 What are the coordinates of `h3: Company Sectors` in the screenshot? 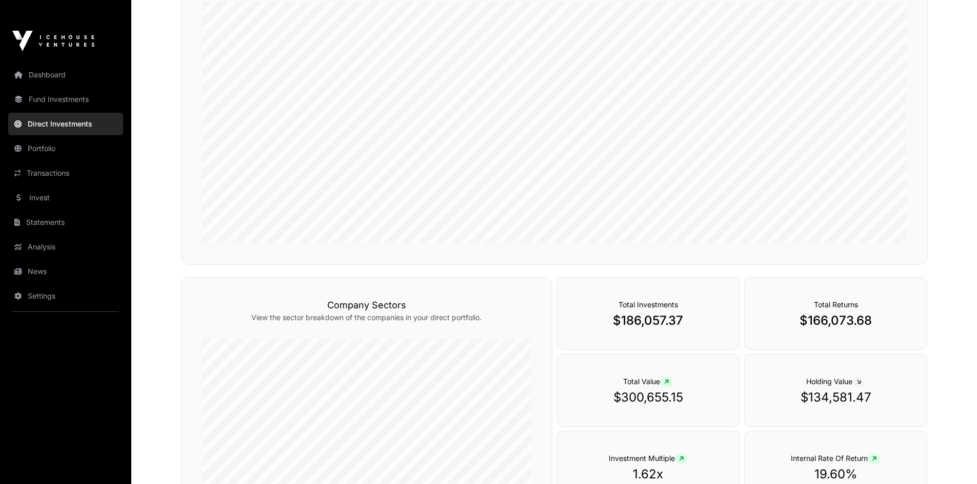 It's located at (367, 306).